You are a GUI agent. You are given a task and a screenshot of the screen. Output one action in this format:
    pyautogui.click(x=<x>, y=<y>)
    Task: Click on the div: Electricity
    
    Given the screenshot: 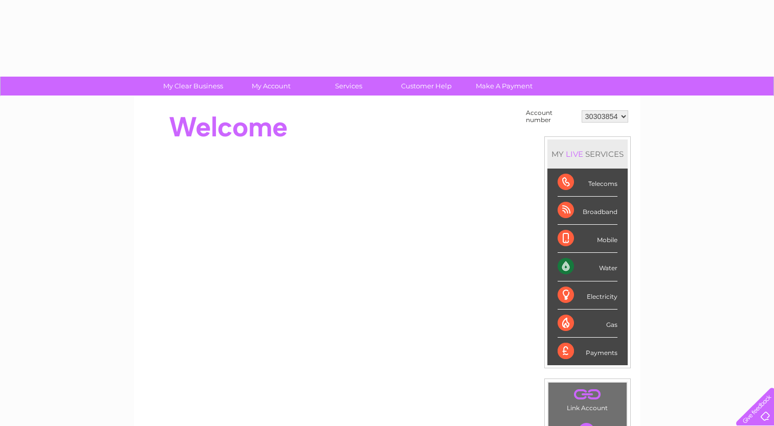 What is the action you would take?
    pyautogui.click(x=587, y=296)
    